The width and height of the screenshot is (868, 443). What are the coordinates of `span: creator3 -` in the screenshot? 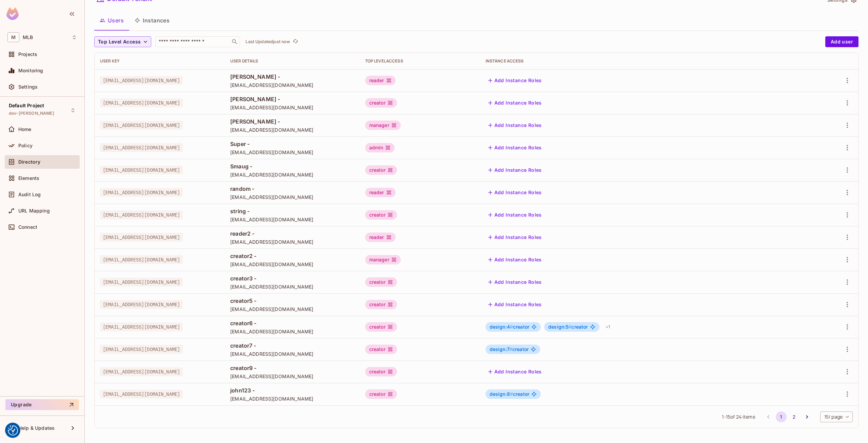 It's located at (292, 278).